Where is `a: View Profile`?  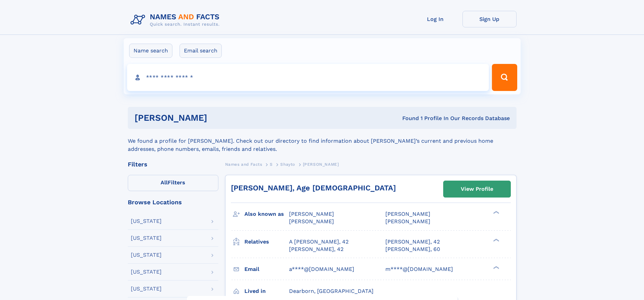
a: View Profile is located at coordinates (477, 189).